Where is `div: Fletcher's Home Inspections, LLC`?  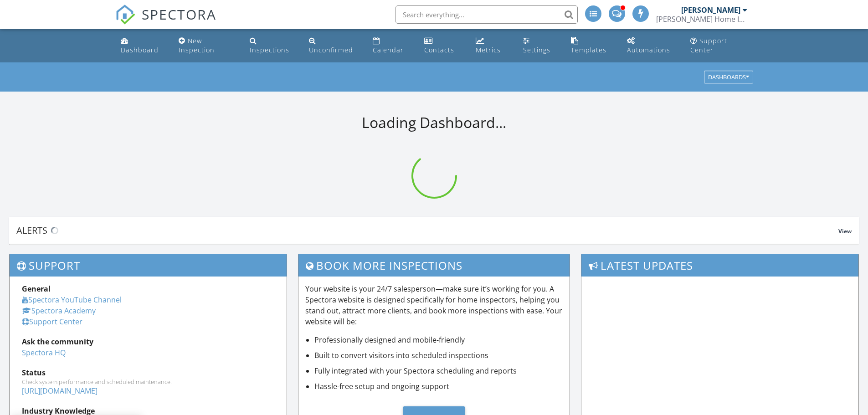
div: Fletcher's Home Inspections, LLC is located at coordinates (702, 19).